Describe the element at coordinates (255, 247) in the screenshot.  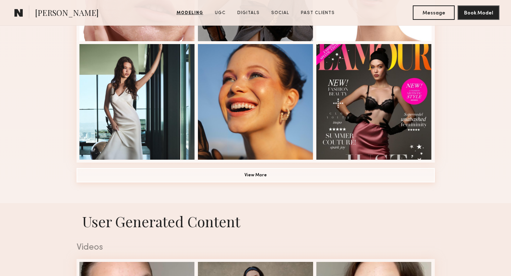
I see `div: Videos` at that location.